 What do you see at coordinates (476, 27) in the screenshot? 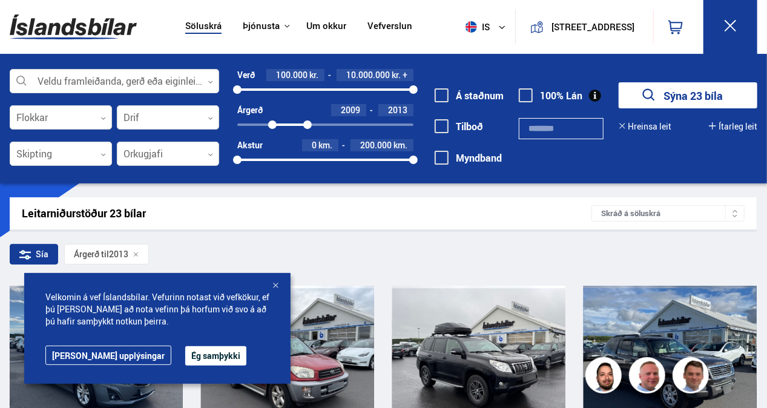
I see `span: is` at bounding box center [476, 27].